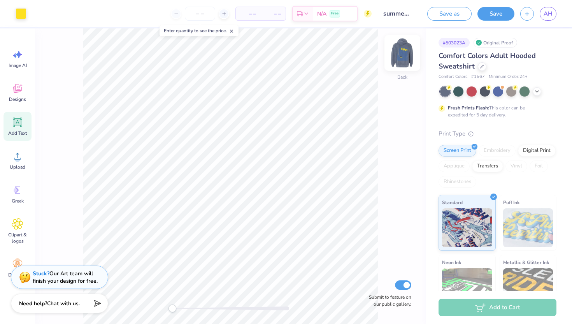  Describe the element at coordinates (452, 202) in the screenshot. I see `span: Standard` at that location.